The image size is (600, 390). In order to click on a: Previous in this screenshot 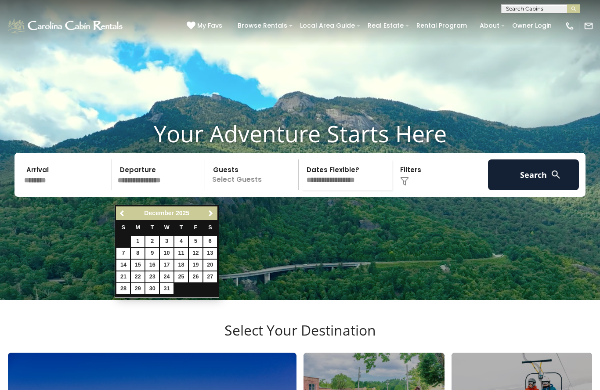, I will do `click(122, 213)`.